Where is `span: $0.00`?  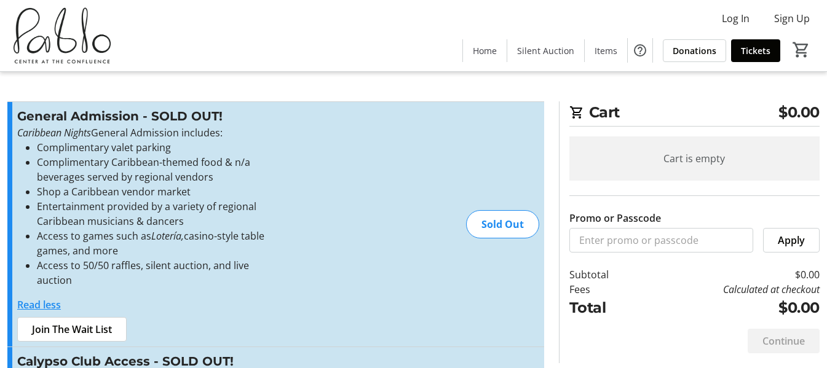 span: $0.00 is located at coordinates (799, 113).